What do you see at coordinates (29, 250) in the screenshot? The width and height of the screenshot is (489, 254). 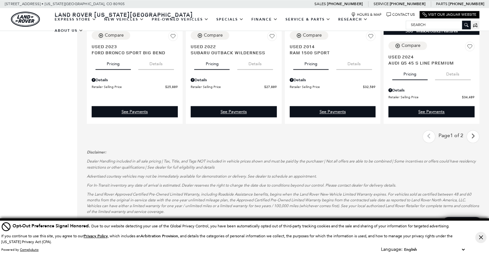 I see `a: ComplyAuto` at bounding box center [29, 250].